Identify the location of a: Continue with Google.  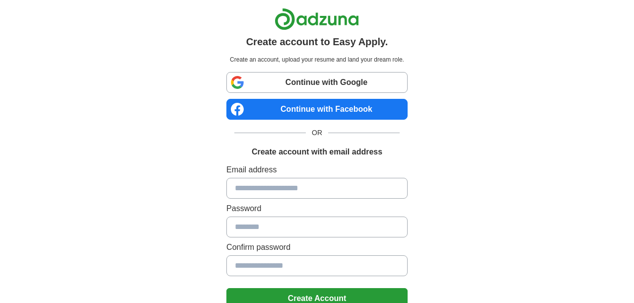
(317, 82).